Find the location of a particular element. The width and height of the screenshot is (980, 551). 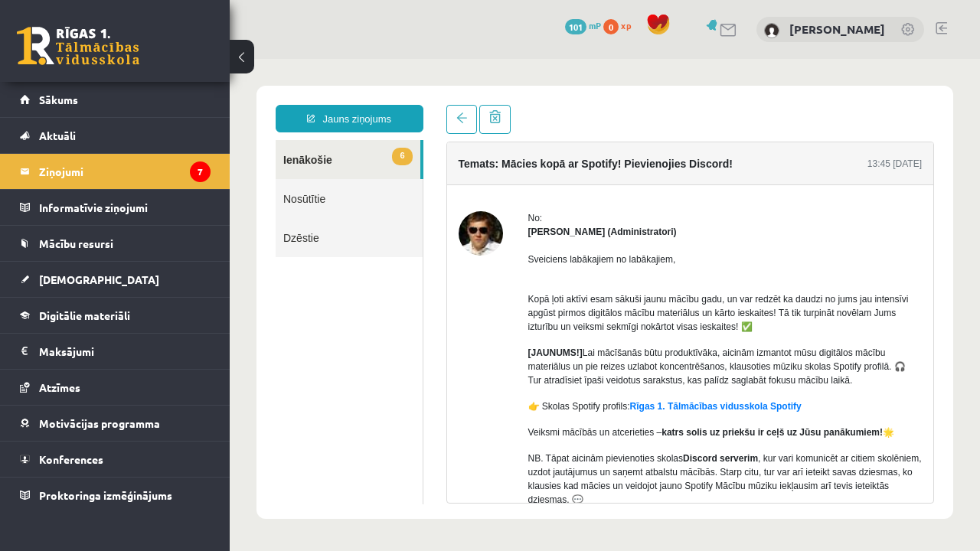

a: Rīgas 1. Tālmācības vidusskola is located at coordinates (78, 46).